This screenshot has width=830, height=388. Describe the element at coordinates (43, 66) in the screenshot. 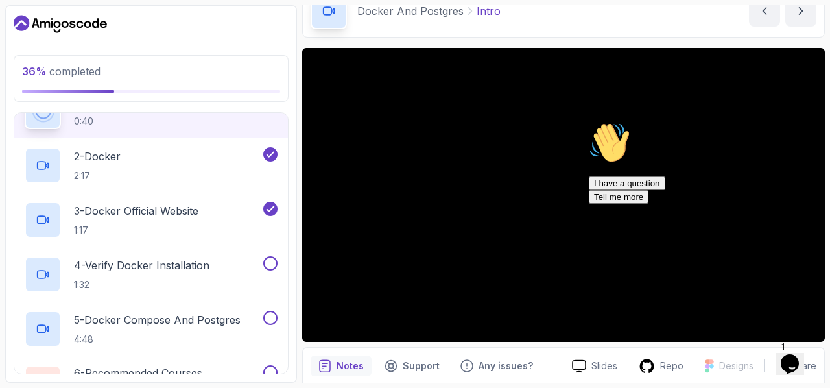

I see `button: I have a question` at that location.